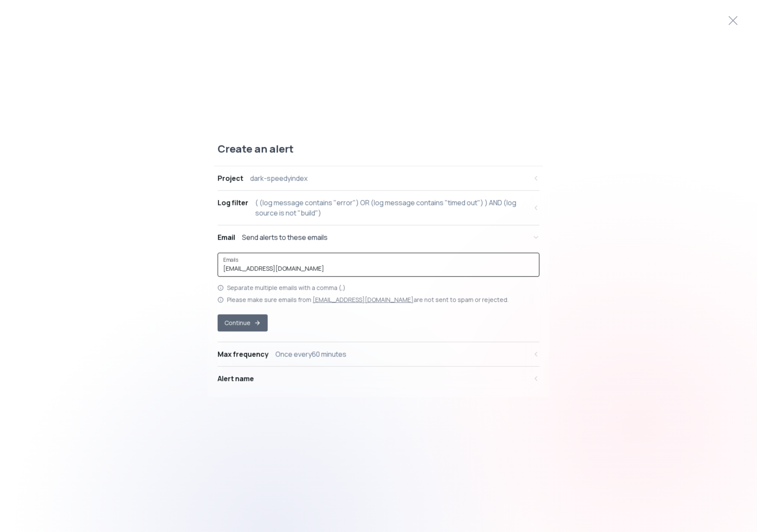  What do you see at coordinates (378, 154) in the screenshot?
I see `div: Create an alert` at bounding box center [378, 154].